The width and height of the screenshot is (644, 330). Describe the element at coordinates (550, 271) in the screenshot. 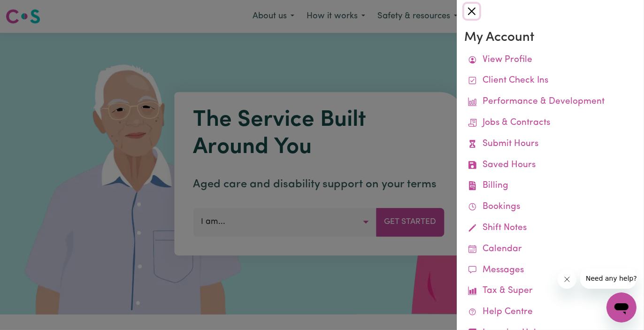

I see `a: Messages` at that location.